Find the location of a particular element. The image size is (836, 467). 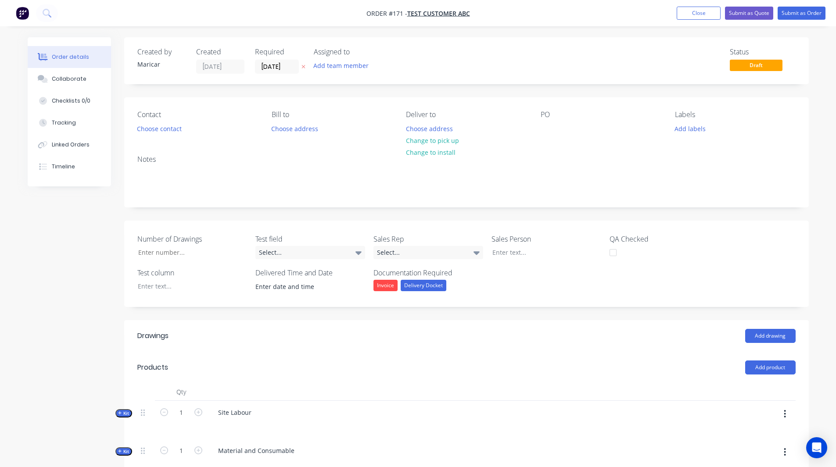

input: Enter date and time is located at coordinates (304, 287).